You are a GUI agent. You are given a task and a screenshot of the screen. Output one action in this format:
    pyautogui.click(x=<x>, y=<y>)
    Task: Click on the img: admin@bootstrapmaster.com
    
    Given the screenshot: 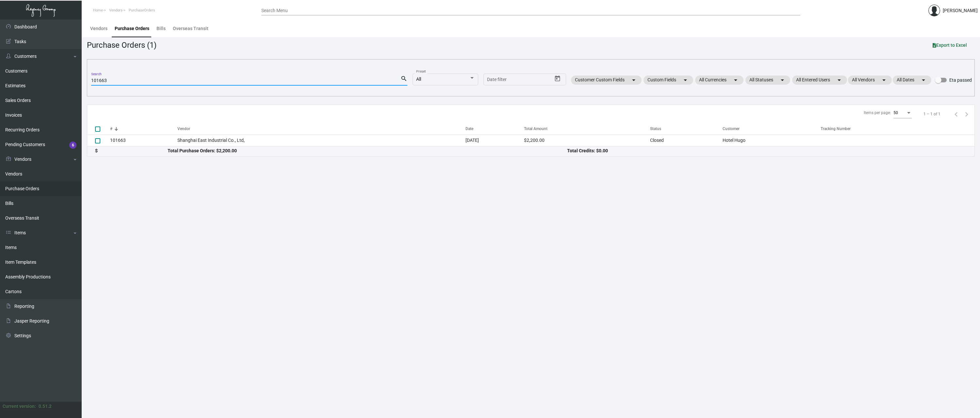 What is the action you would take?
    pyautogui.click(x=934, y=10)
    